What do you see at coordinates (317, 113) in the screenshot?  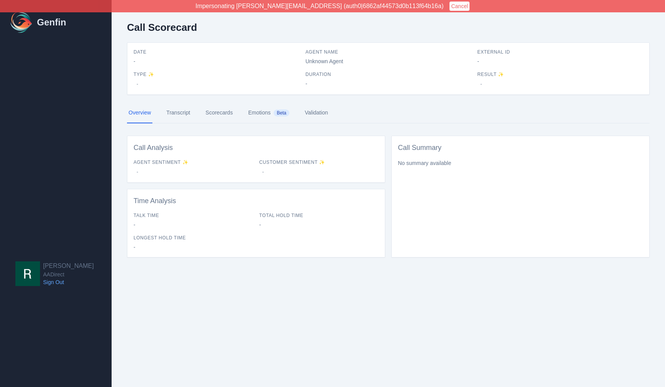 I see `a: Validation` at bounding box center [317, 113].